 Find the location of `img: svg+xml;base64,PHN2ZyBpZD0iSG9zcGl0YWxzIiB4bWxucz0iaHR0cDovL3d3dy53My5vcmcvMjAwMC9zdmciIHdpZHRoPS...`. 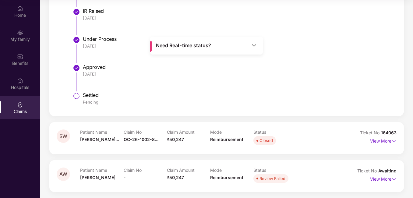

img: svg+xml;base64,PHN2ZyBpZD0iSG9zcGl0YWxzIiB4bWxucz0iaHR0cDovL3d3dy53My5vcmcvMjAwMC9zdmciIHdpZHRoPS... is located at coordinates (20, 81).